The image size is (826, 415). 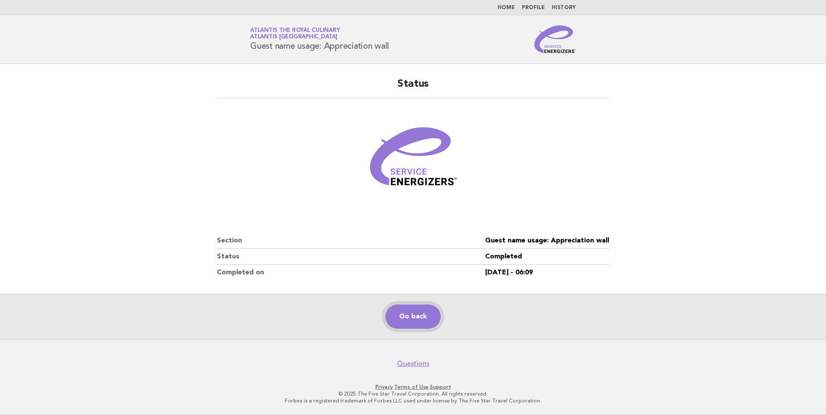 I want to click on a: Go back, so click(x=413, y=317).